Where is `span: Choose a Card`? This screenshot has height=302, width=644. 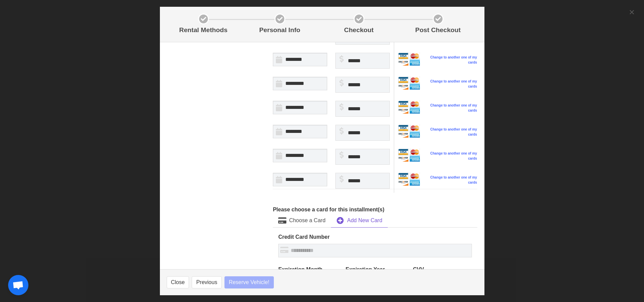
span: Choose a Card is located at coordinates (307, 221).